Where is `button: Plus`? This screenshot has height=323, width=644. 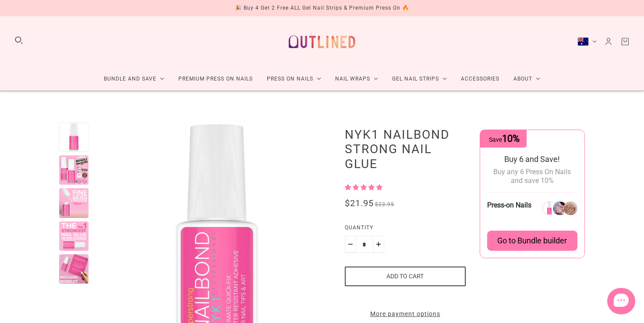
button: Plus is located at coordinates (379, 244).